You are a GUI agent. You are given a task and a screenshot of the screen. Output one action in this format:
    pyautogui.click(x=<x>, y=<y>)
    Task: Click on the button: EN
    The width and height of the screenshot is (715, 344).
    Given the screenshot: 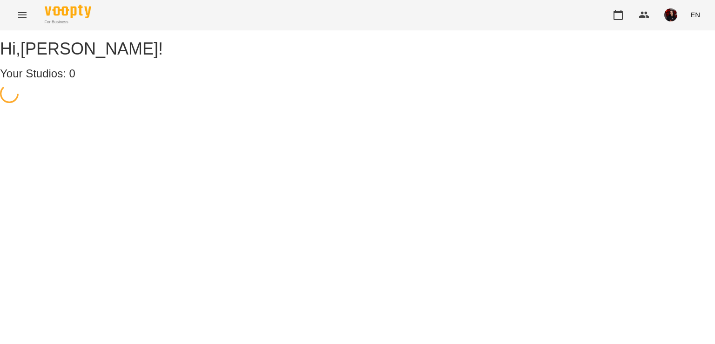 What is the action you would take?
    pyautogui.click(x=695, y=14)
    